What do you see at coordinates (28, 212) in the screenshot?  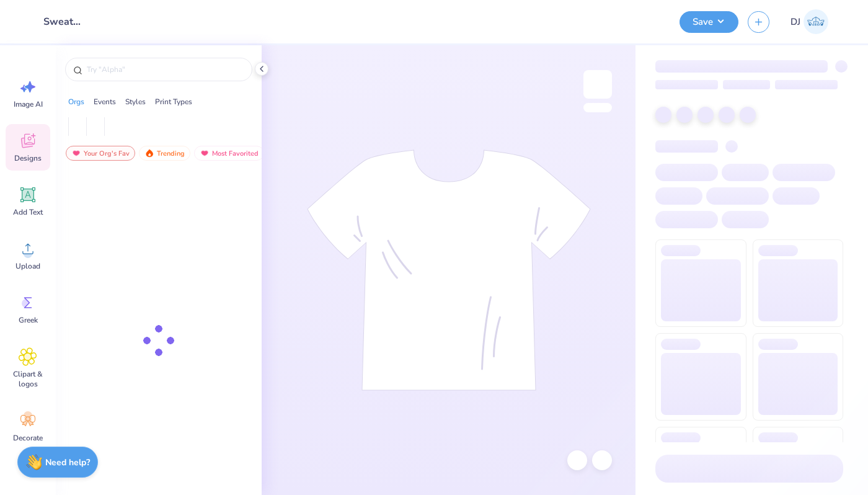 I see `span: Add Text` at bounding box center [28, 212].